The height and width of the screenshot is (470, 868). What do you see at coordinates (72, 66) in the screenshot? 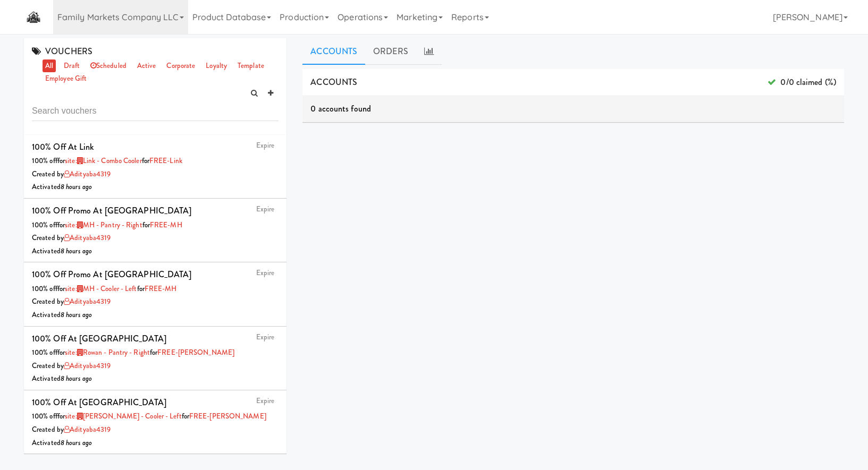
I see `a: draft` at bounding box center [72, 66].